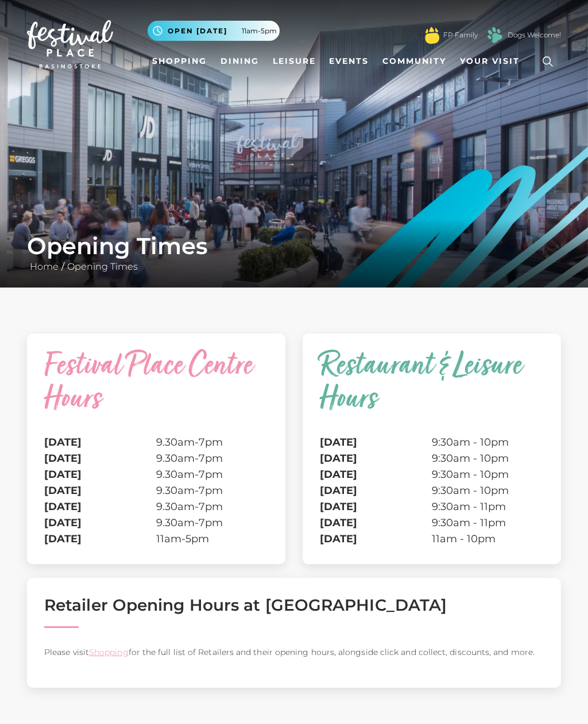 This screenshot has height=724, width=588. Describe the element at coordinates (294, 246) in the screenshot. I see `h1: Opening Times` at that location.